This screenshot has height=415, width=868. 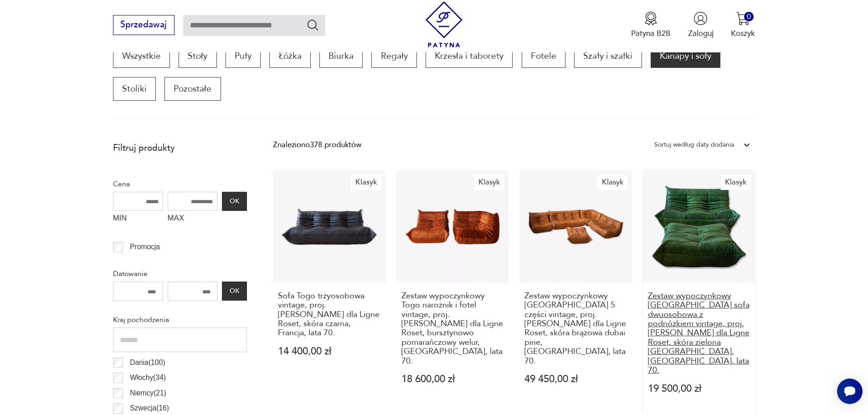 I want to click on p: Zaloguj, so click(x=701, y=33).